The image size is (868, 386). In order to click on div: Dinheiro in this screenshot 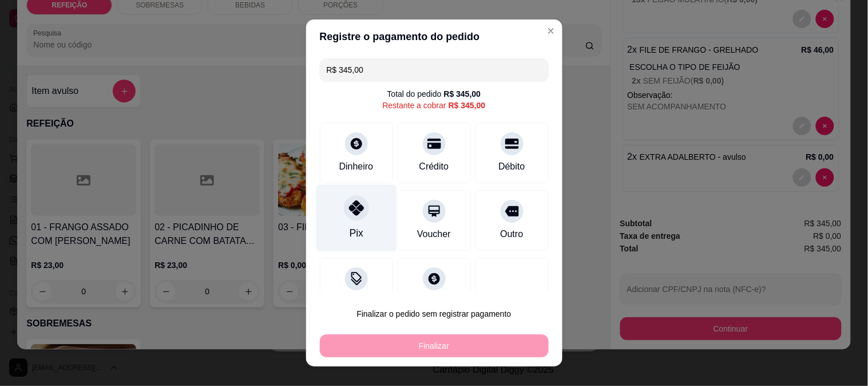, I will do `click(356, 167)`.